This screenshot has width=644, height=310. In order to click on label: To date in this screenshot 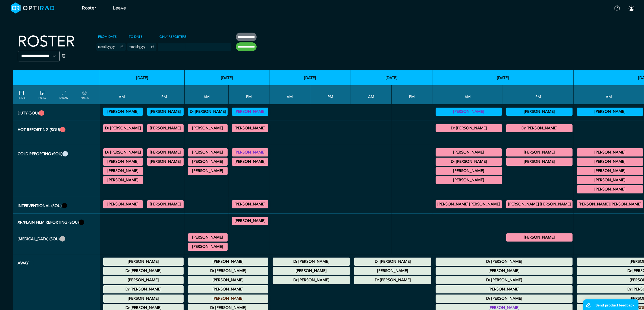, I will do `click(136, 37)`.